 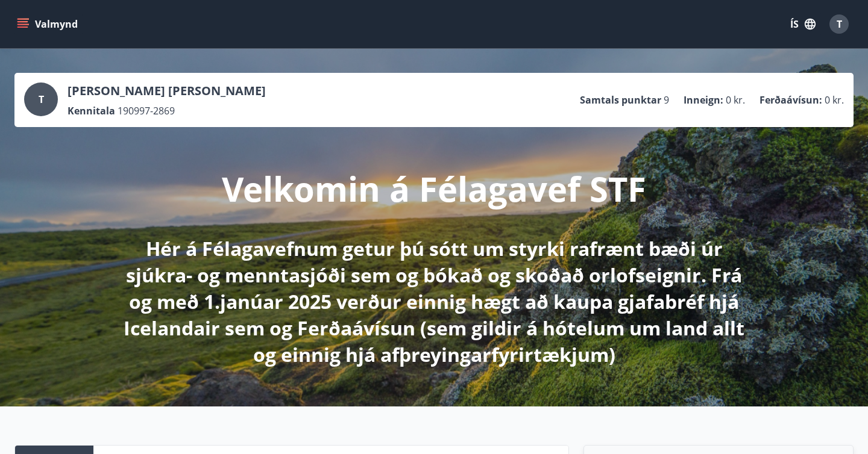 What do you see at coordinates (666, 100) in the screenshot?
I see `span: 9` at bounding box center [666, 100].